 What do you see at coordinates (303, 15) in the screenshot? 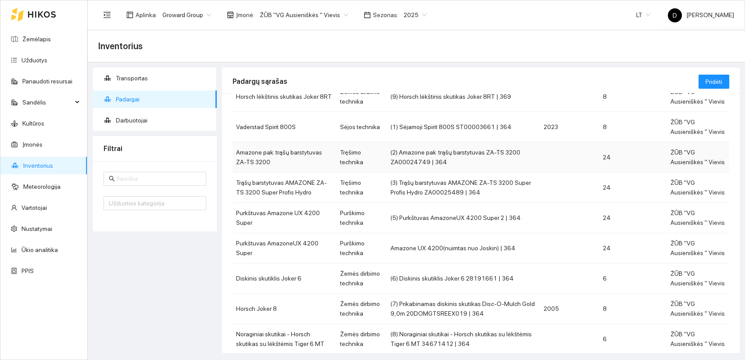
I see `span: ŽŪB "VG Ausieniškės " Vievis` at bounding box center [303, 15].